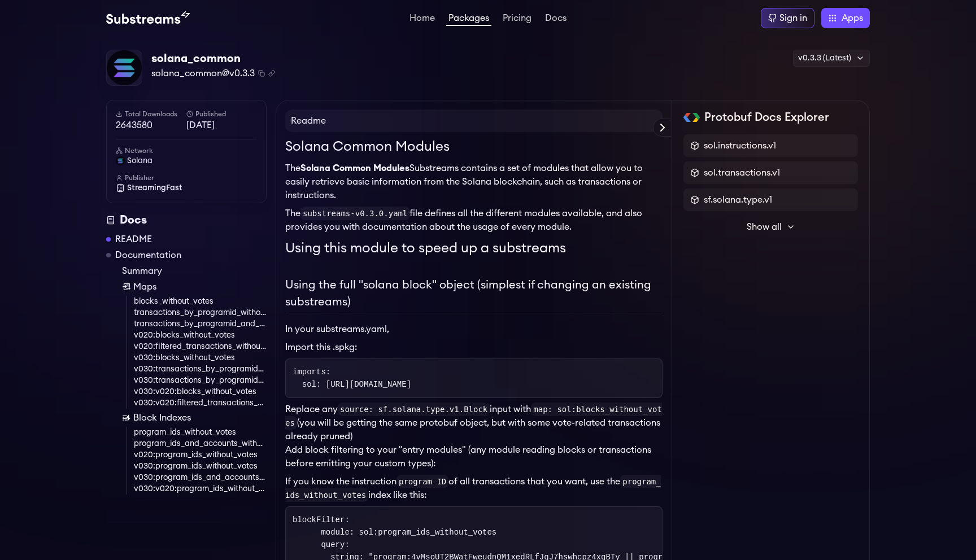 Image resolution: width=976 pixels, height=560 pixels. What do you see at coordinates (474, 489) in the screenshot?
I see `p: If you know the instruction of all transactions that you want, use the index like this:` at bounding box center [474, 489].